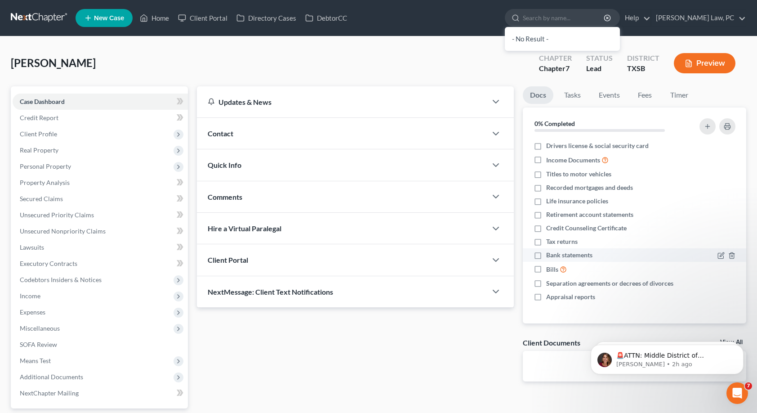 This screenshot has height=413, width=757. Describe the element at coordinates (62, 231) in the screenshot. I see `span: Unsecured Nonpriority Claims` at that location.